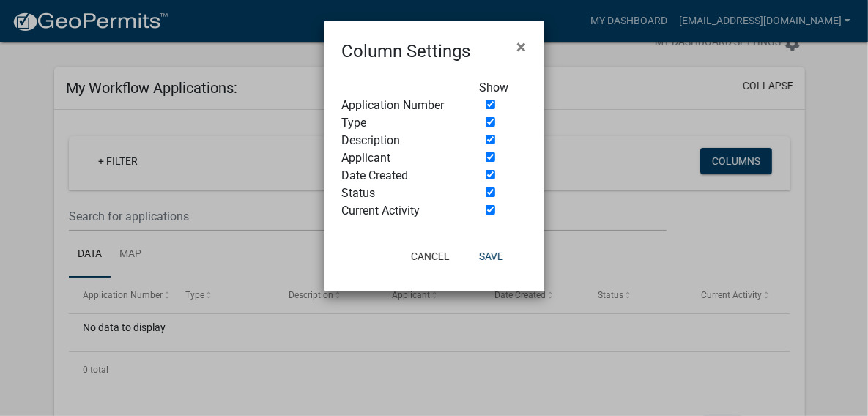 This screenshot has width=868, height=416. Describe the element at coordinates (399, 158) in the screenshot. I see `div: Applicant` at that location.